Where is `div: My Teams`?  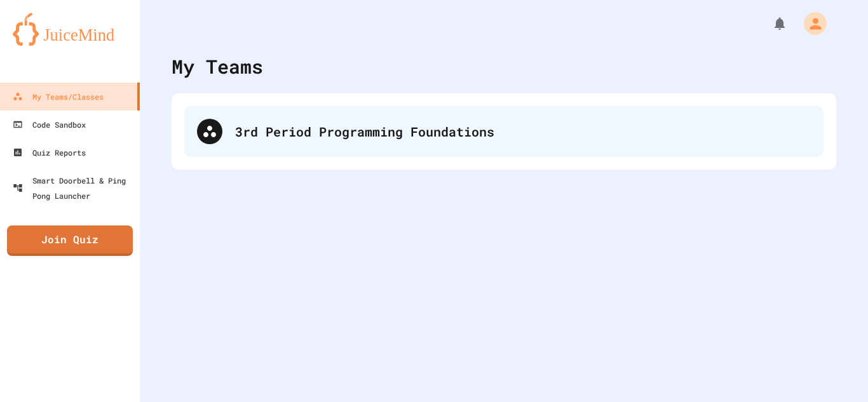 div: My Teams is located at coordinates (217, 66).